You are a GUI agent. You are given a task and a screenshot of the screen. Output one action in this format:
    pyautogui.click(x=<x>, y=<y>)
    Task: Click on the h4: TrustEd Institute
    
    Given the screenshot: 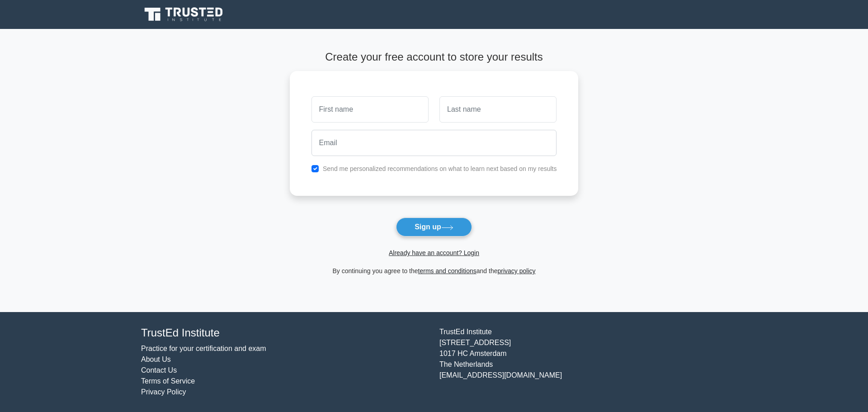 What is the action you would take?
    pyautogui.click(x=285, y=333)
    